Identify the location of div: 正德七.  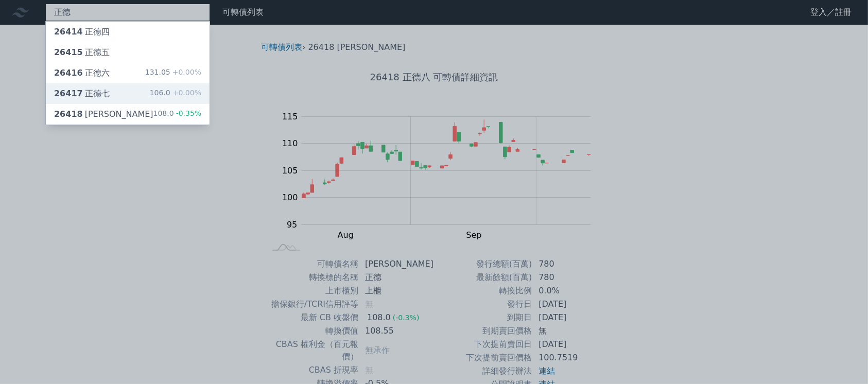
(82, 93).